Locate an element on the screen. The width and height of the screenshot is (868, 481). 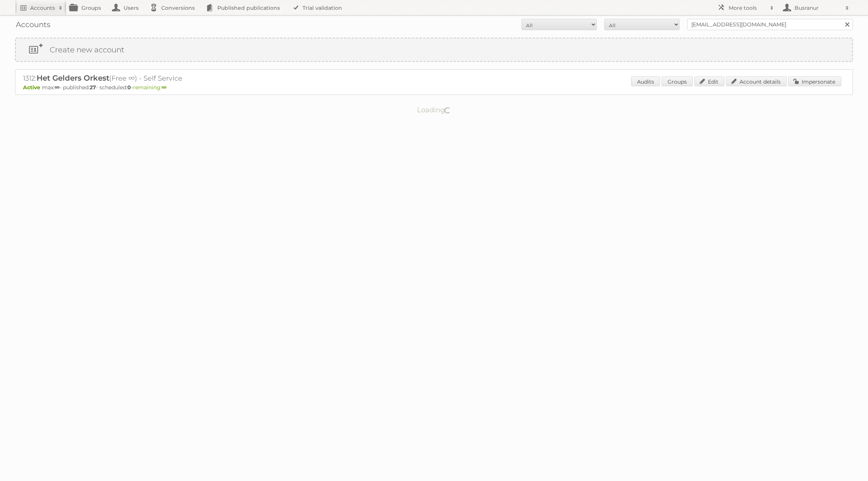
a: Edit is located at coordinates (710, 81).